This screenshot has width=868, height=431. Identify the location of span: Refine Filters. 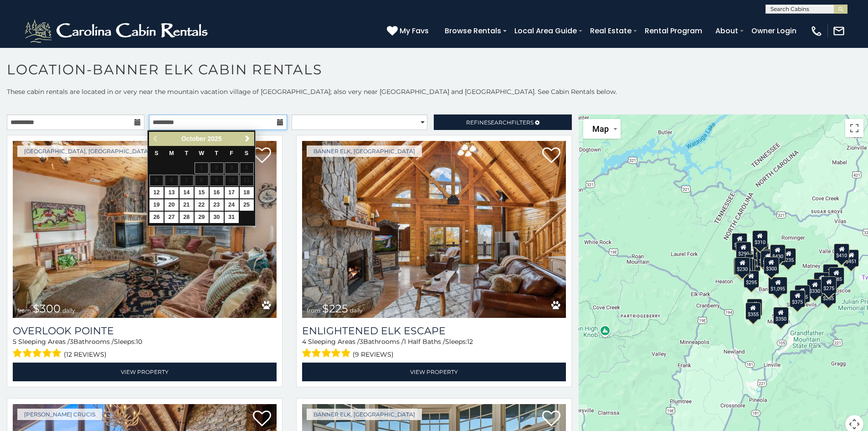
(499, 122).